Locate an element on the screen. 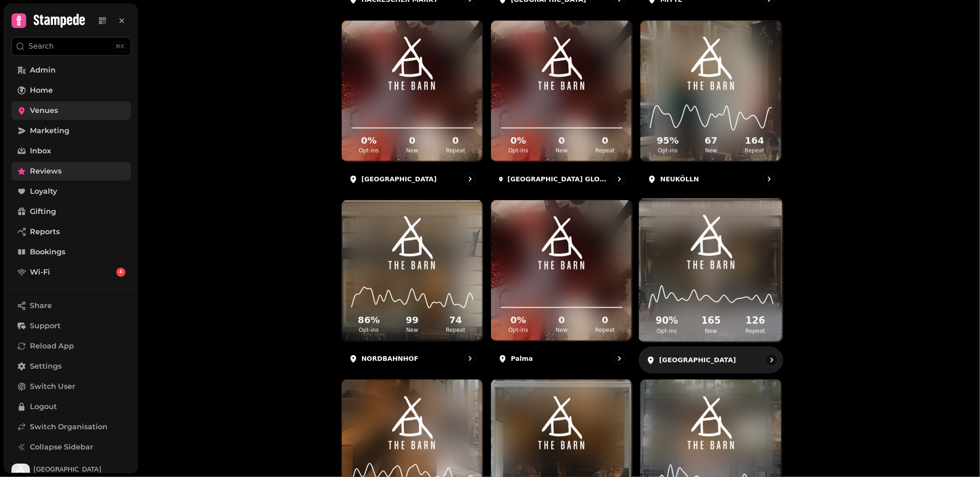 This screenshot has height=477, width=980. span: Home is located at coordinates (41, 90).